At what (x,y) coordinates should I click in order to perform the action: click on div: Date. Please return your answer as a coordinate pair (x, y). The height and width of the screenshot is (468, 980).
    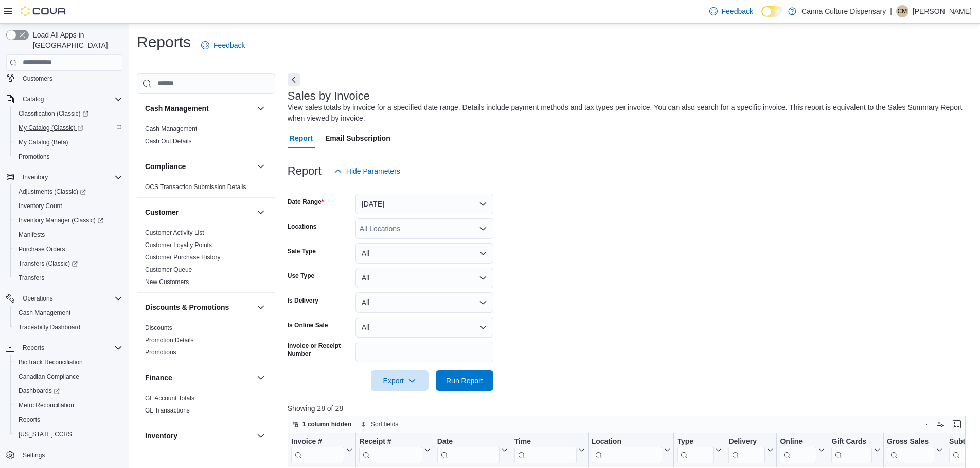
    Looking at the image, I should click on (468, 441).